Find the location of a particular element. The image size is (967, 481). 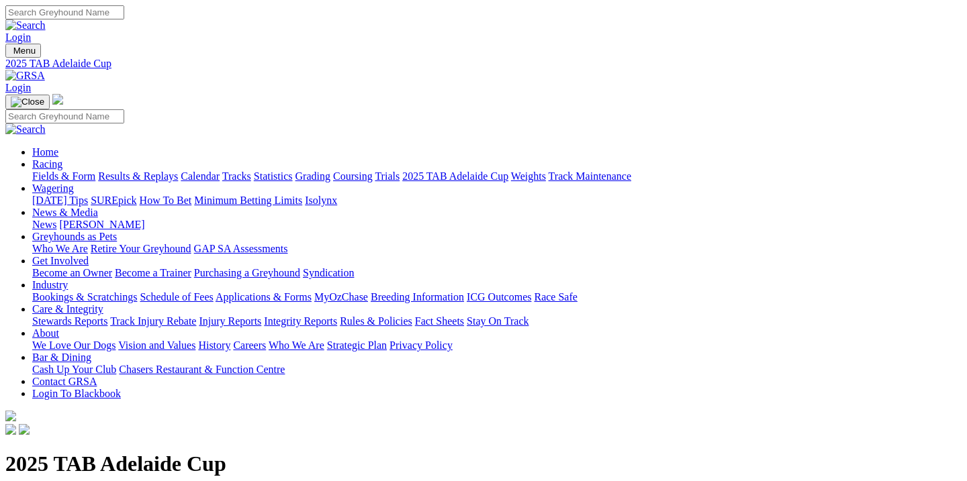

img: GRSA is located at coordinates (25, 76).